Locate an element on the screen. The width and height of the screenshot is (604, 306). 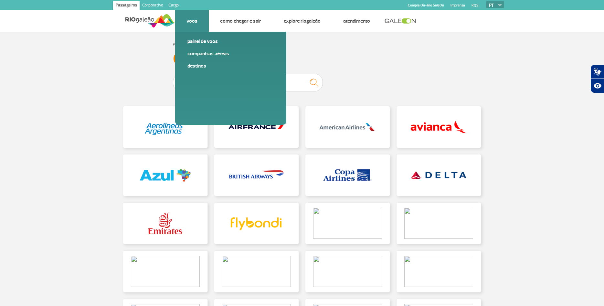
a: Atendimento is located at coordinates (356, 21).